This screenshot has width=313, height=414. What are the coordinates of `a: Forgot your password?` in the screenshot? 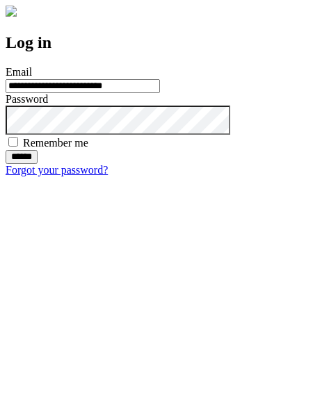 It's located at (56, 169).